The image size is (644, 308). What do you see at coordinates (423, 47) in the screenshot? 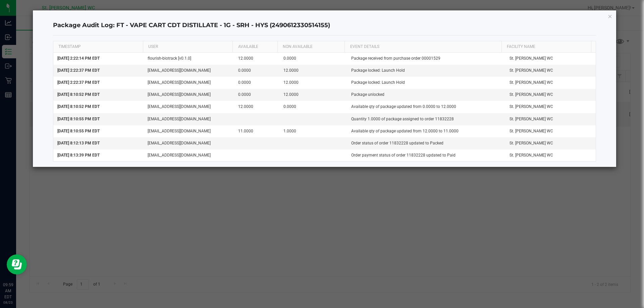
I see `th: EVENT DETAILS` at bounding box center [423, 47].